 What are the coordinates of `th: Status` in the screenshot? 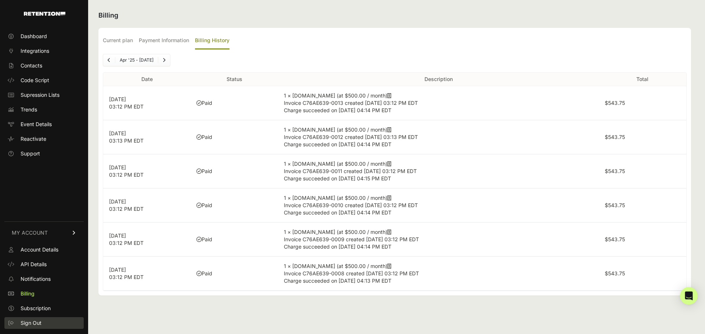 It's located at (234, 79).